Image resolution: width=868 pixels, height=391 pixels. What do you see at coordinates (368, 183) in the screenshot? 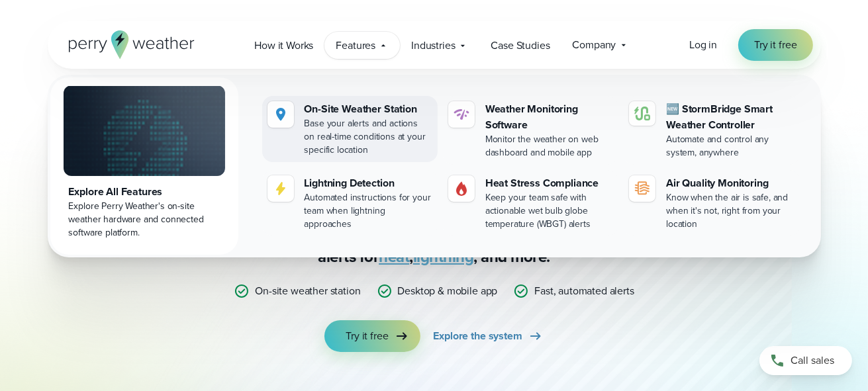
I see `div: Lightning Detection` at bounding box center [368, 183].